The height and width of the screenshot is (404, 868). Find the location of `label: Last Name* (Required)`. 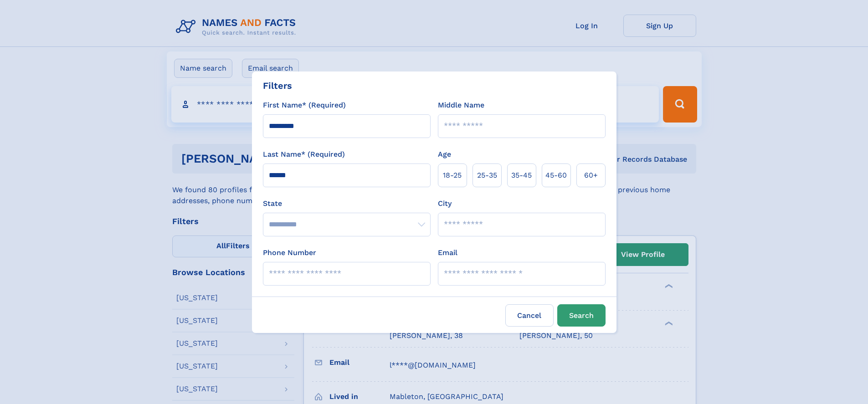

label: Last Name* (Required) is located at coordinates (304, 155).